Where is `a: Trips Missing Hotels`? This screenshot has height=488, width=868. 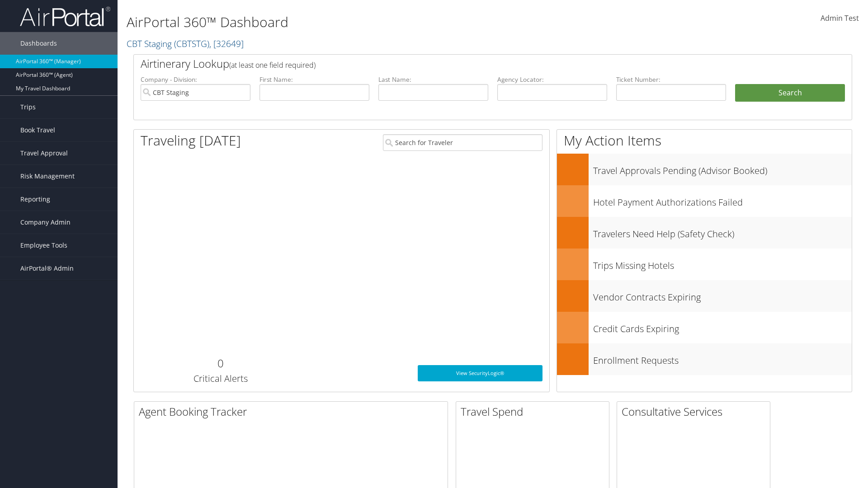
a: Trips Missing Hotels is located at coordinates (704, 265).